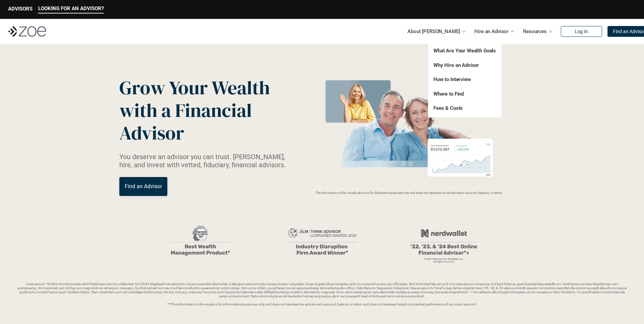  What do you see at coordinates (452, 80) in the screenshot?
I see `a: How to Interview` at bounding box center [452, 80].